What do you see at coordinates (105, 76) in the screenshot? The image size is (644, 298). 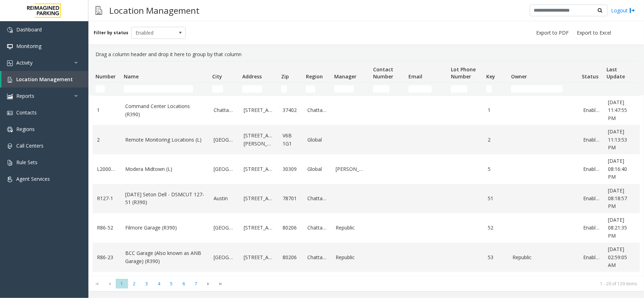 I see `span: Number` at bounding box center [105, 76].